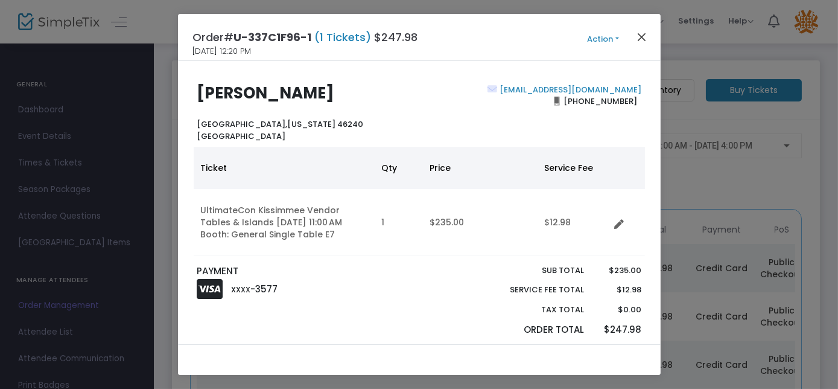  I want to click on button: Action, so click(603, 39).